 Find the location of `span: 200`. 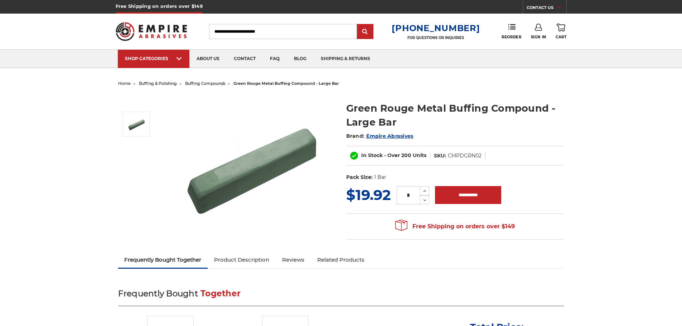

span: 200 is located at coordinates (406, 155).